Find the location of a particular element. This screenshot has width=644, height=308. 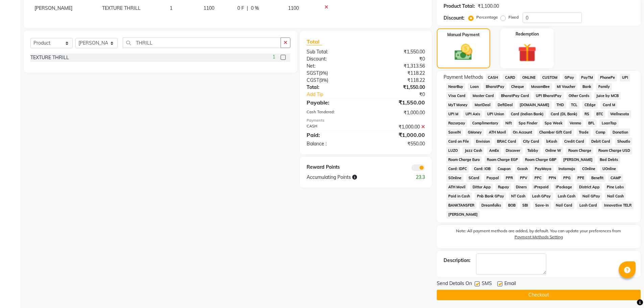

div: Total: is located at coordinates (334, 87).